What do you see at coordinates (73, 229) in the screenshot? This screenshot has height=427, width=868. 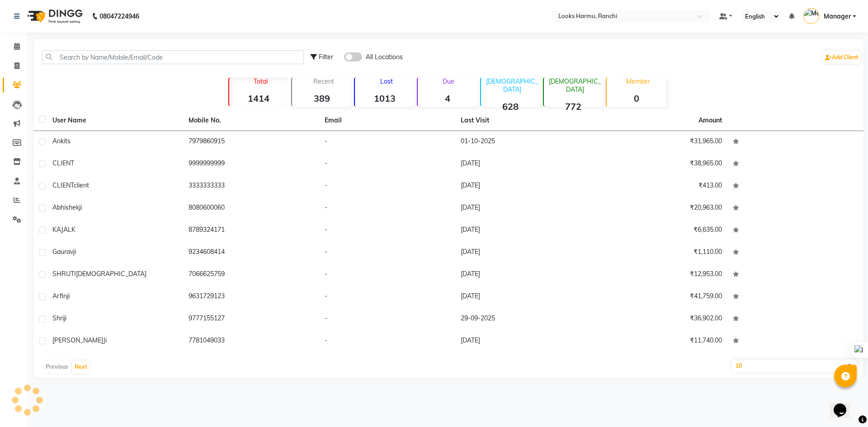 I see `span: K` at bounding box center [73, 229].